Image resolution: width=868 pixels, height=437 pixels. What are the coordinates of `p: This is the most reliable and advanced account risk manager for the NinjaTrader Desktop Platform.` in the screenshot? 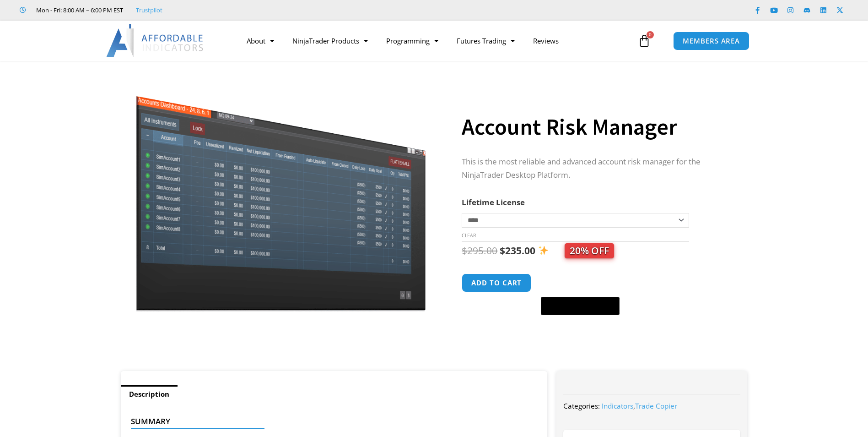 It's located at (595, 168).